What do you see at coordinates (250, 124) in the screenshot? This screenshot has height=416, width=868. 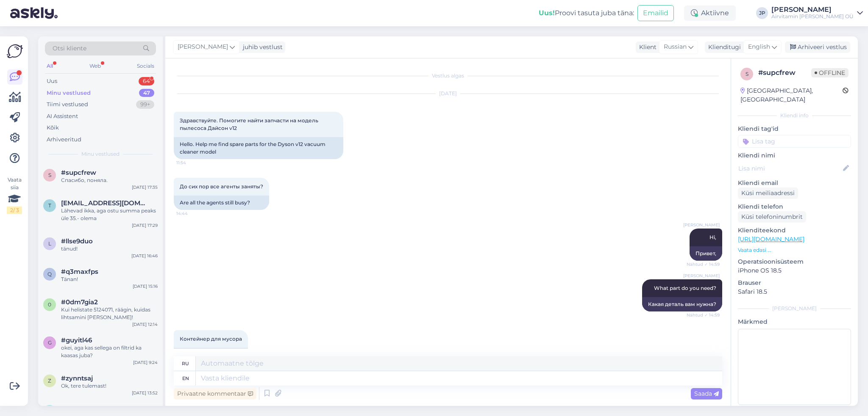 I see `span: Здравствуйте. Помогите найти запчасти на модель пылесоса Дайсон v12` at bounding box center [250, 124].